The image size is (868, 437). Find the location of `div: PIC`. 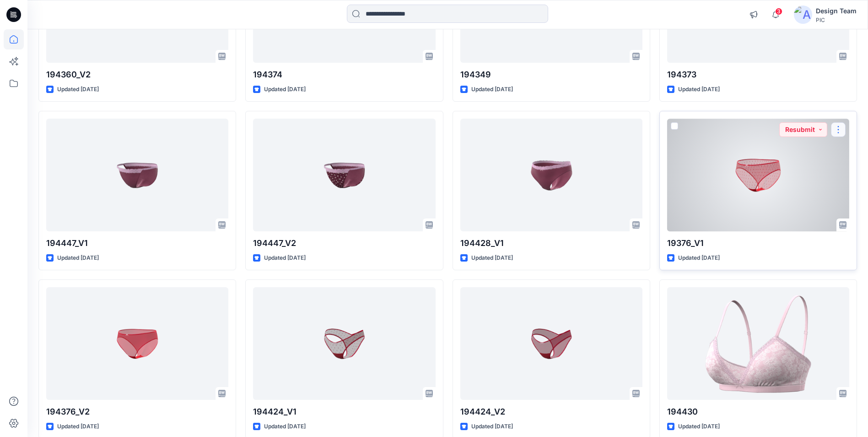

div: PIC is located at coordinates (836, 20).